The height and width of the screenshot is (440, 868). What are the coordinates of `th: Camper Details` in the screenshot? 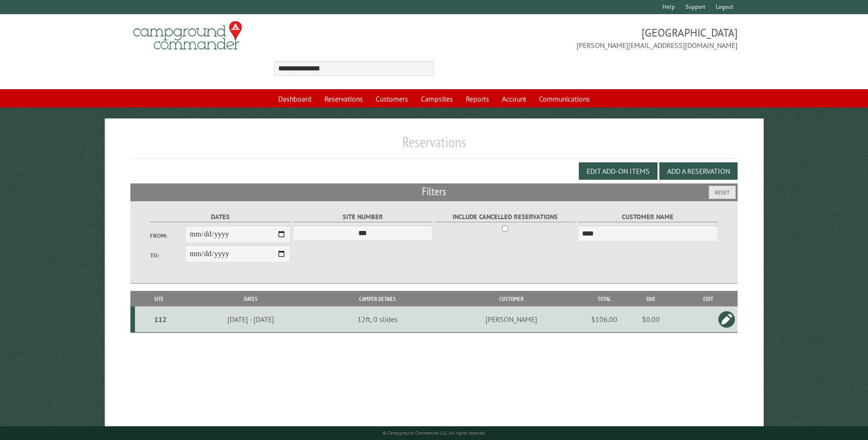 It's located at (378, 298).